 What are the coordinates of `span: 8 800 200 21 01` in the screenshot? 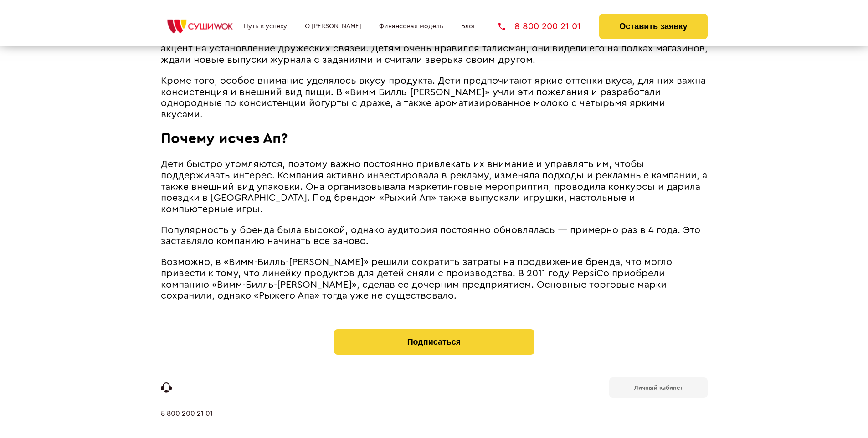 It's located at (547, 26).